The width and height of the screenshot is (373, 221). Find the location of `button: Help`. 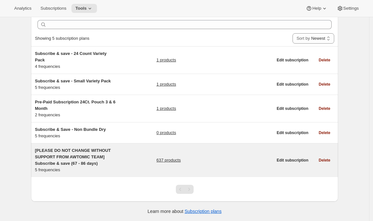

button: Help is located at coordinates (317, 8).